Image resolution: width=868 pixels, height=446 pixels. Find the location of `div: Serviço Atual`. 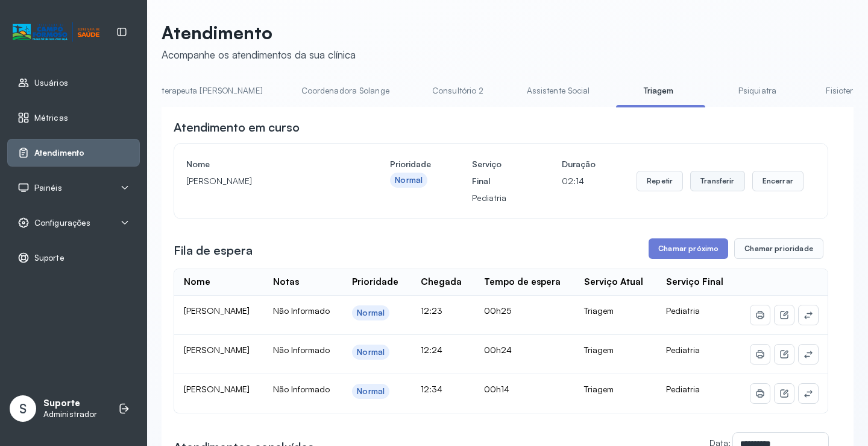

div: Serviço Atual is located at coordinates (613, 282).